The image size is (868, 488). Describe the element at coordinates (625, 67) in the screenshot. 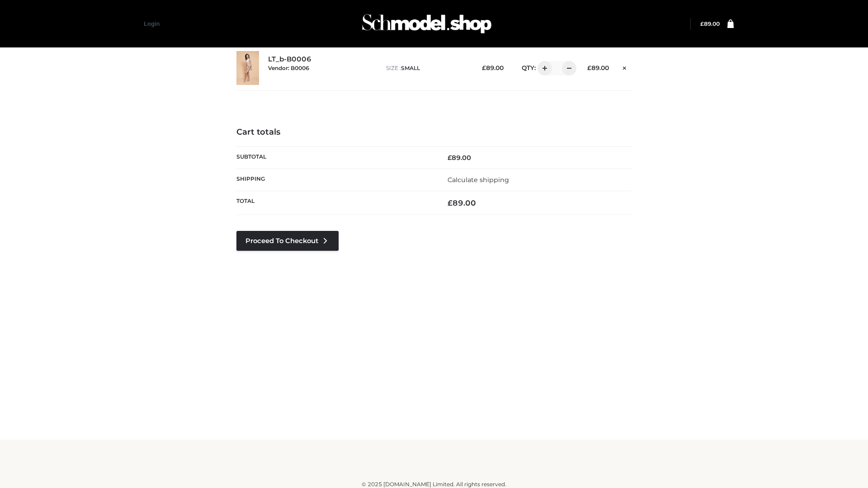

I see `a: Remove this item` at that location.